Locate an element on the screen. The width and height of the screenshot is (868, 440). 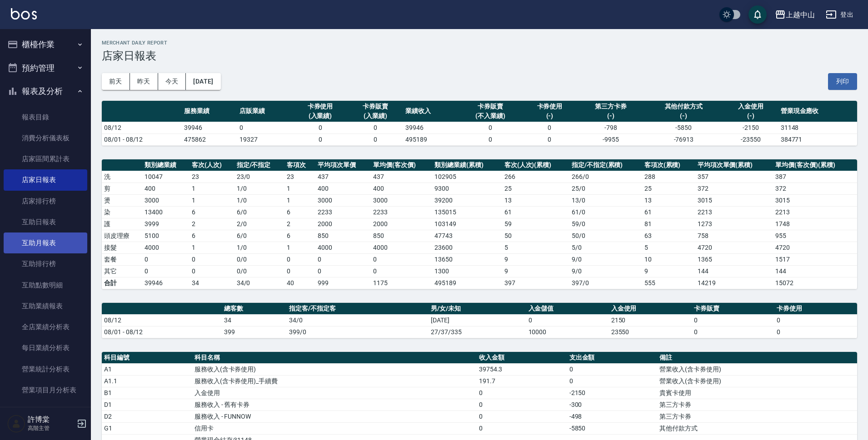
td: 61 is located at coordinates (536, 213).